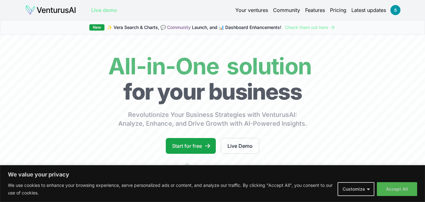  I want to click on p: We use cookies to enhance your browsing experience, serve personalized ads or content, and analyz..., so click(170, 189).